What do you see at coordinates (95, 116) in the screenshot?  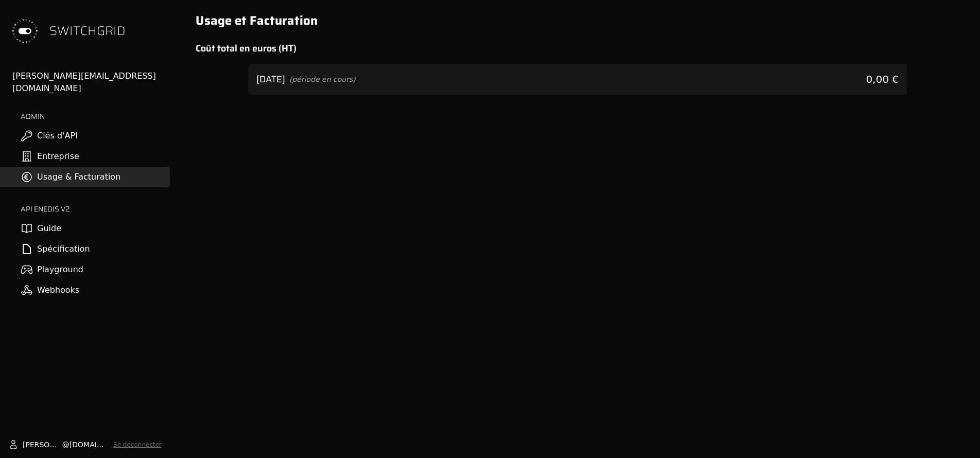 I see `h2: ADMIN` at bounding box center [95, 116].